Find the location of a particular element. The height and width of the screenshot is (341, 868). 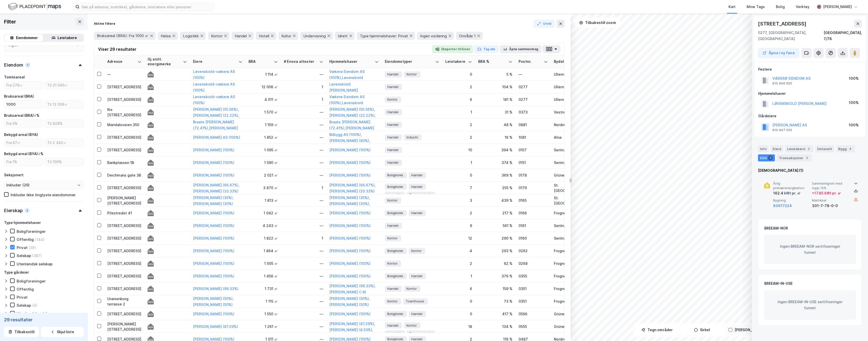

div: 255 % is located at coordinates (496, 188).